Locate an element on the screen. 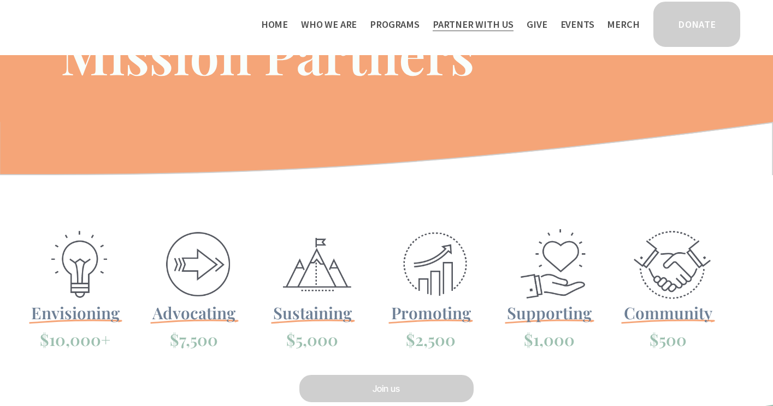 The width and height of the screenshot is (773, 406). span: Supporting is located at coordinates (549, 312).